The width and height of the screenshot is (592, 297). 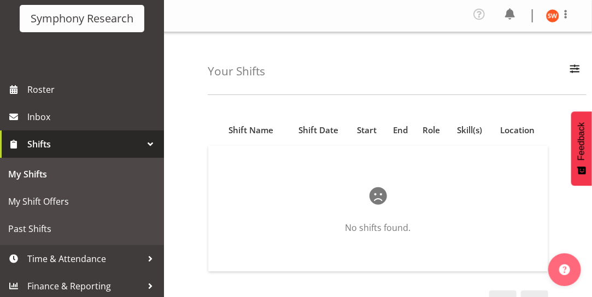 I want to click on div: Shift Date, so click(x=318, y=130).